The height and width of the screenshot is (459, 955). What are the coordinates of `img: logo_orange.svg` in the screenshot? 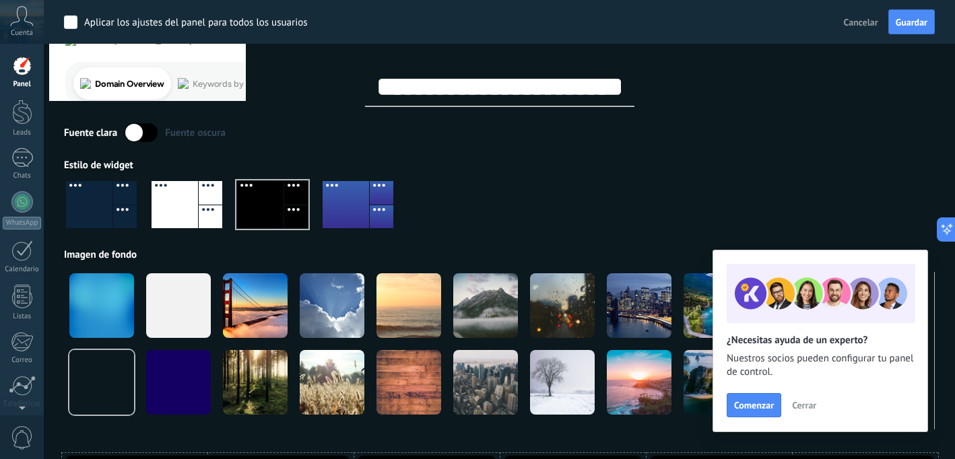 It's located at (27, 27).